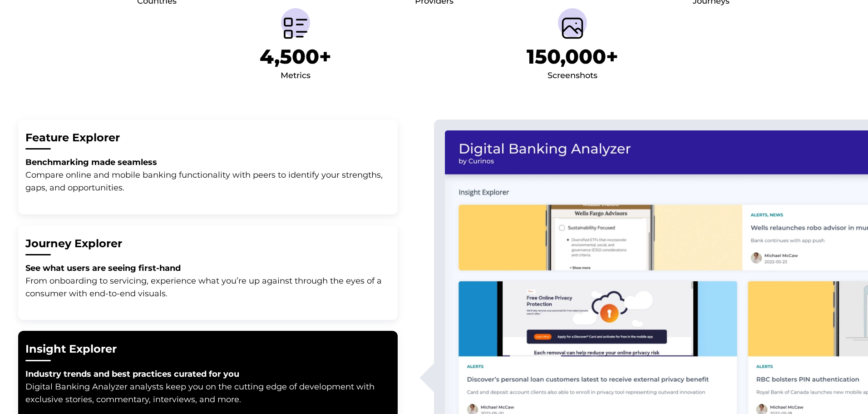  I want to click on h1: 150,000+, so click(572, 56).